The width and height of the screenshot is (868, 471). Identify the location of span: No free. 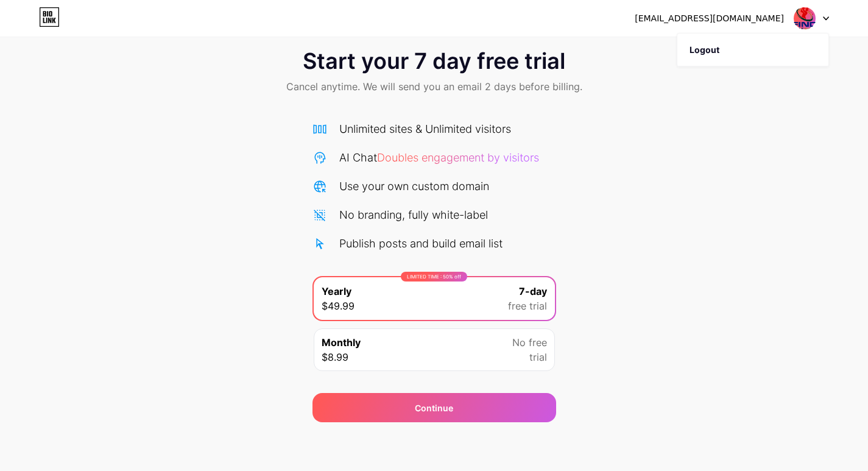
(530, 343).